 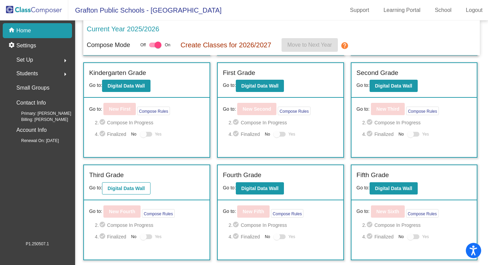 I want to click on label: Kindergarten Grade, so click(x=117, y=73).